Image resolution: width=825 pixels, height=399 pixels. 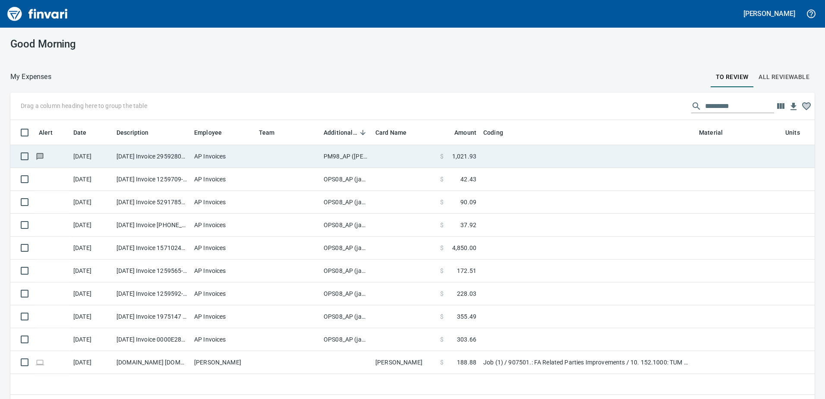 I want to click on button: Column choices favorited. Click to reset to default, so click(x=806, y=106).